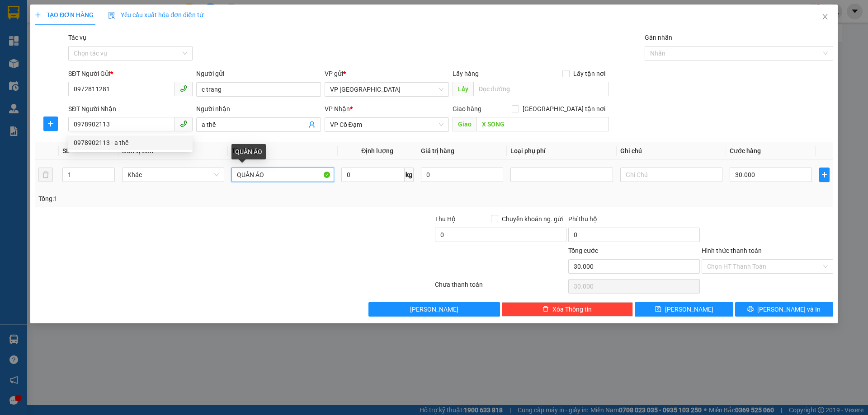 The image size is (868, 415). What do you see at coordinates (731, 251) in the screenshot?
I see `label: Hình thức thanh toán` at bounding box center [731, 251].